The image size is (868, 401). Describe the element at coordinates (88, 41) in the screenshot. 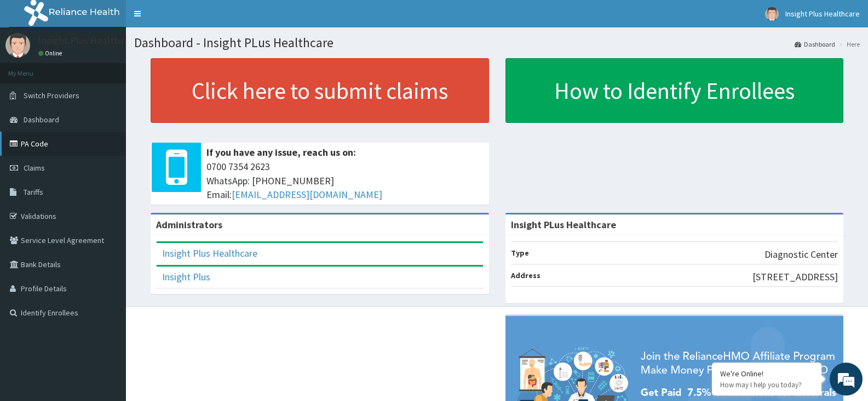

I see `p: Insight Plus Healthcare` at that location.